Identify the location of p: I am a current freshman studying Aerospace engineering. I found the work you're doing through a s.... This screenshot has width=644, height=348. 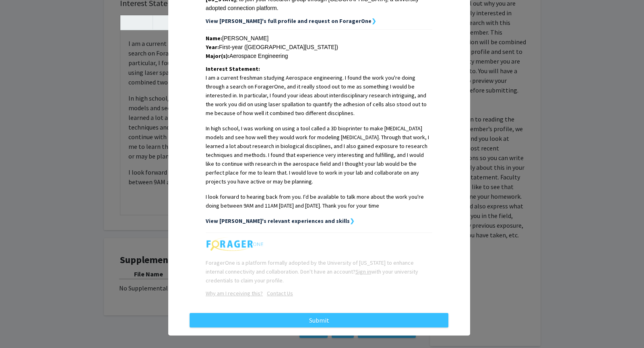
(319, 95).